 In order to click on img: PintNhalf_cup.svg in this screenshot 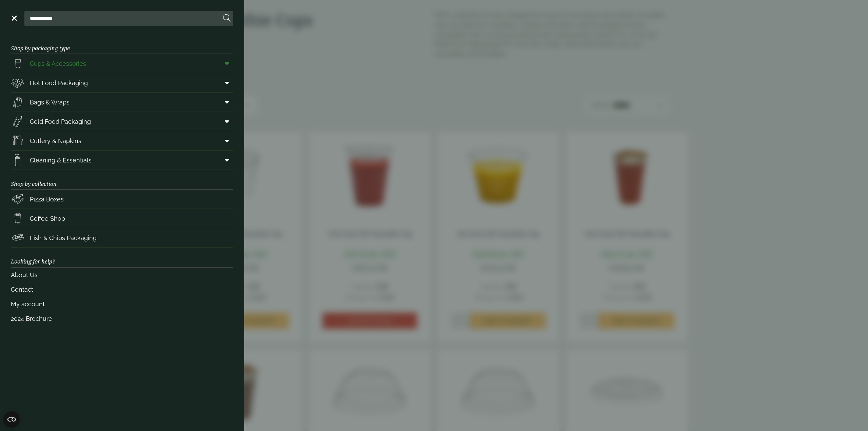, I will do `click(17, 64)`.